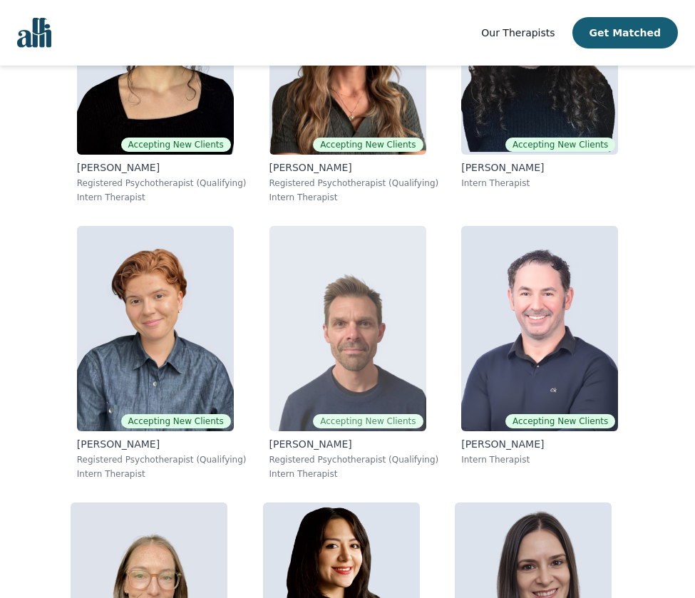  Describe the element at coordinates (155, 329) in the screenshot. I see `img: Capri_Contreras-De Blasis` at that location.